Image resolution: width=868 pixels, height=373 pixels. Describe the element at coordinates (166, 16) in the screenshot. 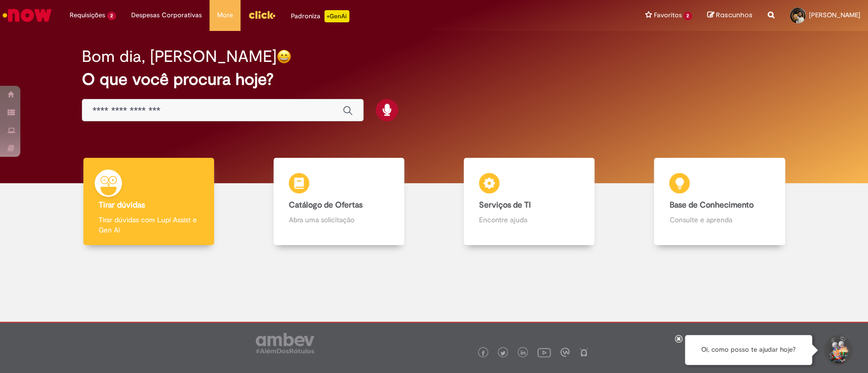

I see `span: Despesas Corporativas` at that location.